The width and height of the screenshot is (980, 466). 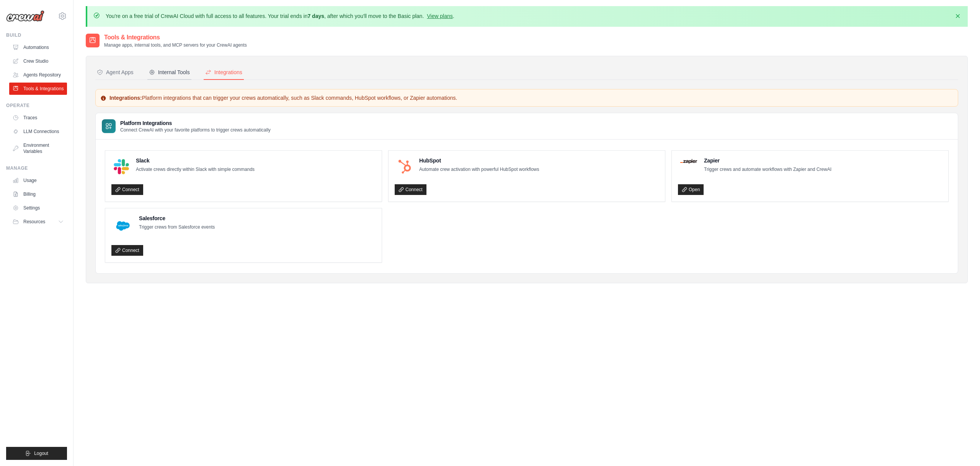 I want to click on div: Agent Apps, so click(x=116, y=73).